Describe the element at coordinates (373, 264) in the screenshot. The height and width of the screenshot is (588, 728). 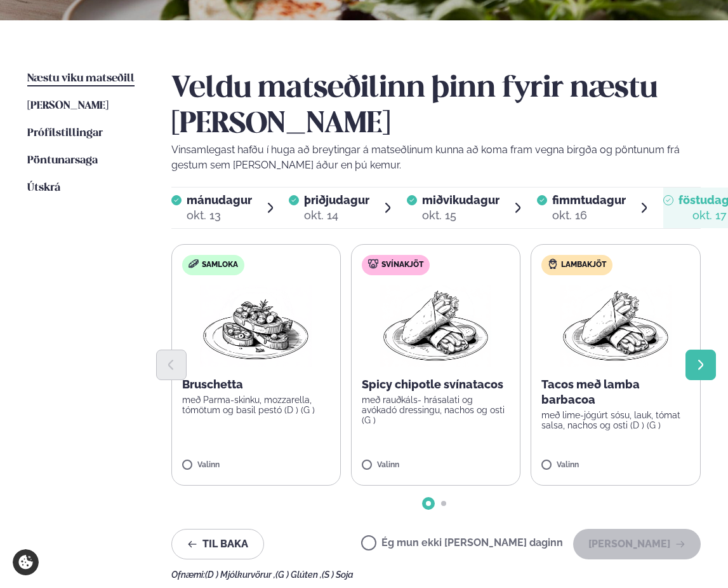
I see `img: pork.svg` at that location.